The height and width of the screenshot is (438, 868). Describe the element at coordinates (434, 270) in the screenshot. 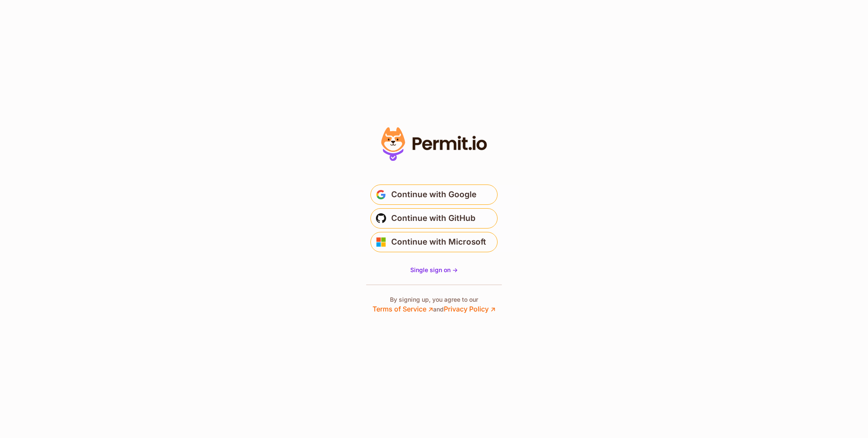

I see `span: Single sign on ->` at that location.